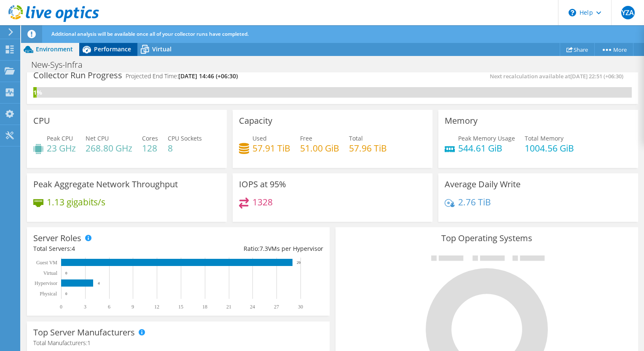  I want to click on h4: 57.96 TiB, so click(368, 148).